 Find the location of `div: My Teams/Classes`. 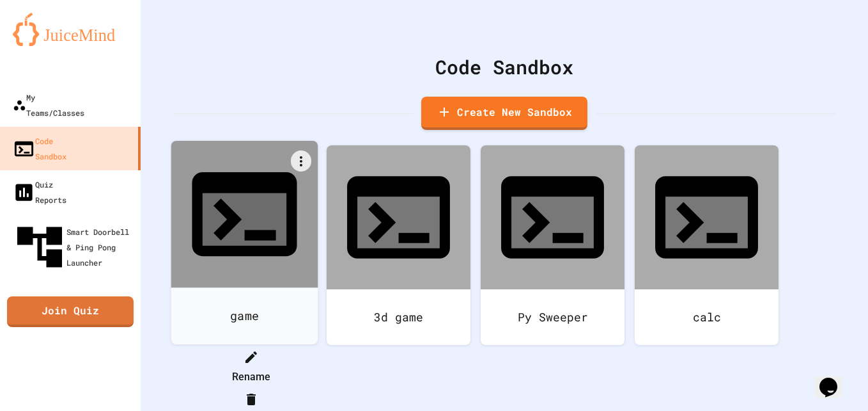

div: My Teams/Classes is located at coordinates (49, 105).